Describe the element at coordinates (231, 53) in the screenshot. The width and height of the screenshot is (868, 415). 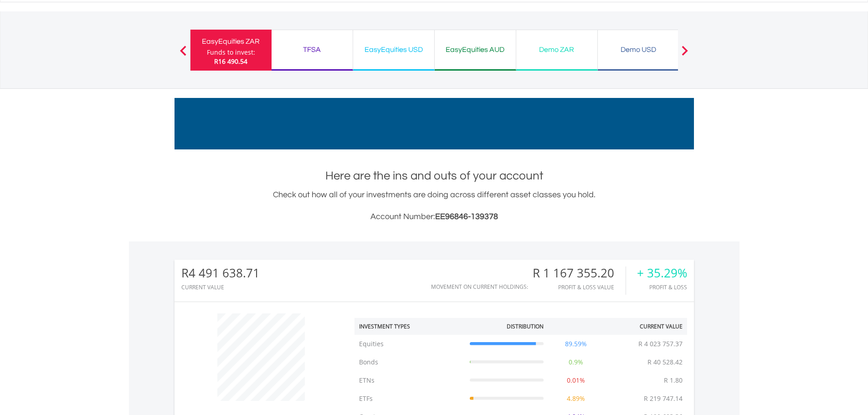
I see `div: Funds to invest:` at that location.